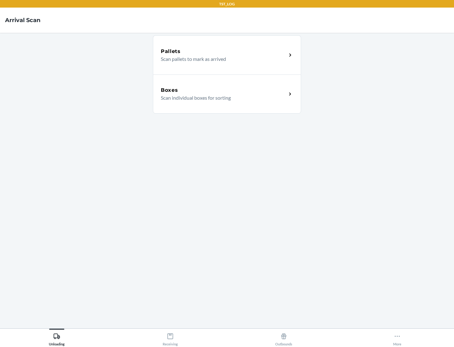  What do you see at coordinates (170, 337) in the screenshot?
I see `button: Receiving` at bounding box center [170, 337].